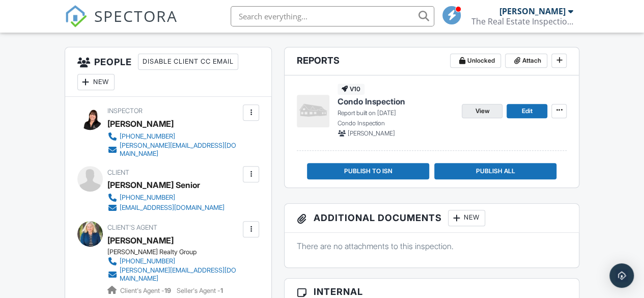 This screenshot has width=644, height=298. Describe the element at coordinates (132, 227) in the screenshot. I see `span: Client's Agent` at that location.